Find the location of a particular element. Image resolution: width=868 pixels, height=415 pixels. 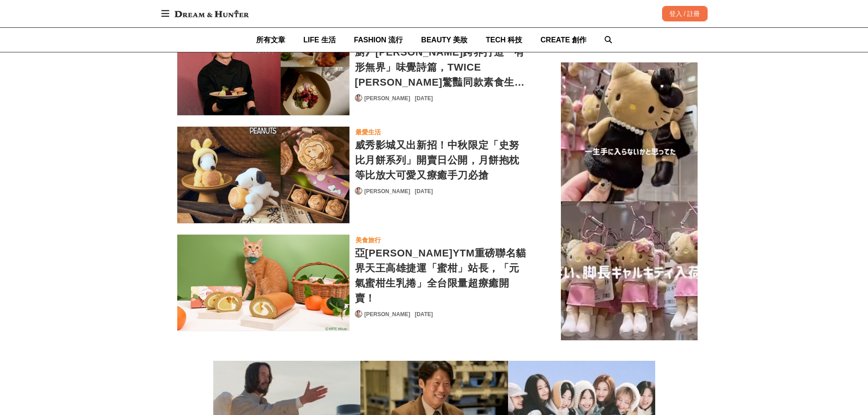

a: 嵩 sung 攜手《黑白大廚》林熙元跨界打造「有形無界」味覺詩篇，TWICE 子瑜驚豔同款素食生魚片，將料理推向感官藝術 is located at coordinates (264, 67).